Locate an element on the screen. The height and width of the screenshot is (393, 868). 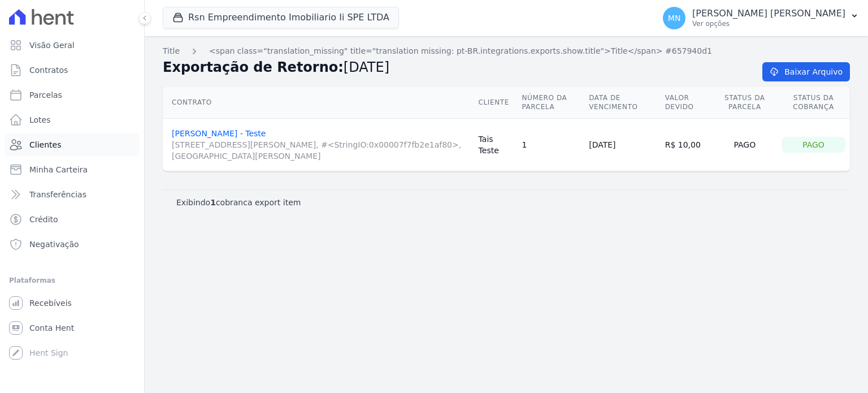
span: Minha Carteira is located at coordinates (58, 170).